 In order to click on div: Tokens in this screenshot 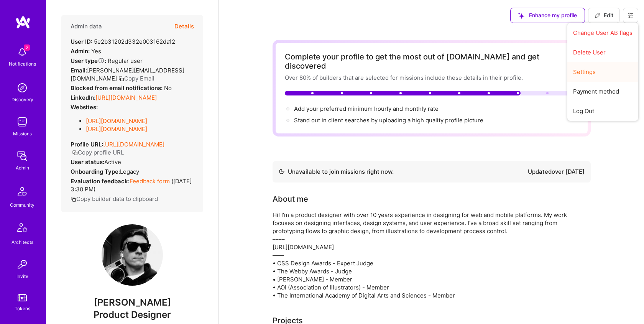, I will do `click(23, 308)`.